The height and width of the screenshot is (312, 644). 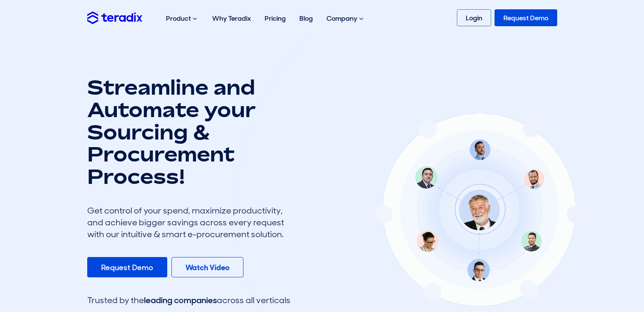 I want to click on a: Watch Video, so click(x=207, y=267).